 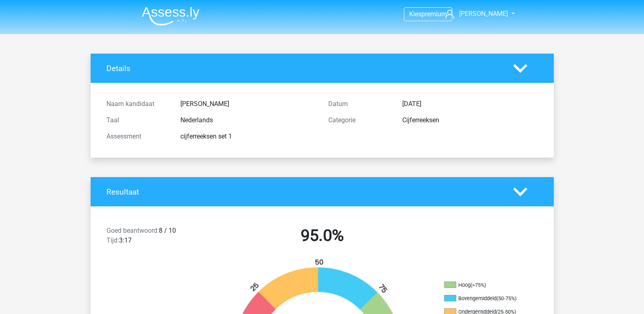 I want to click on div: (50-75%), so click(x=506, y=298).